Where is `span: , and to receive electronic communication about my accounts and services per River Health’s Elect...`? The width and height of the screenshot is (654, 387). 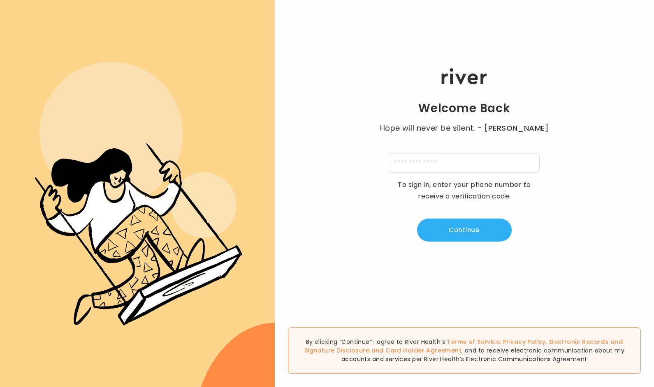 span: , and to receive electronic communication about my accounts and services per River Health’s Elect... is located at coordinates (483, 355).